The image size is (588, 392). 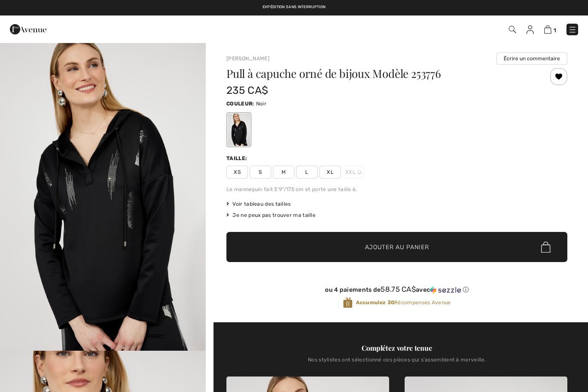 What do you see at coordinates (239, 130) in the screenshot?
I see `div: Noir` at bounding box center [239, 130].